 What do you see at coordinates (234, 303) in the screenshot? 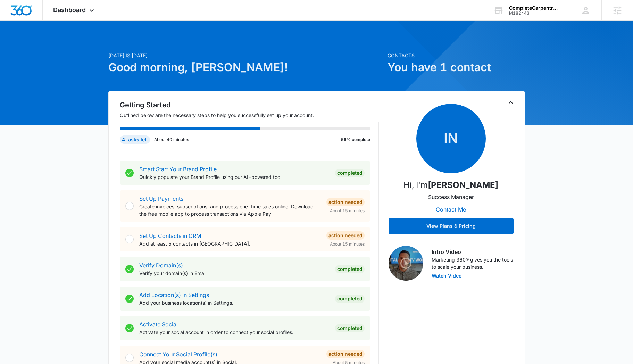
I see `p: Add your business location(s) in Settings.` at bounding box center [234, 303].